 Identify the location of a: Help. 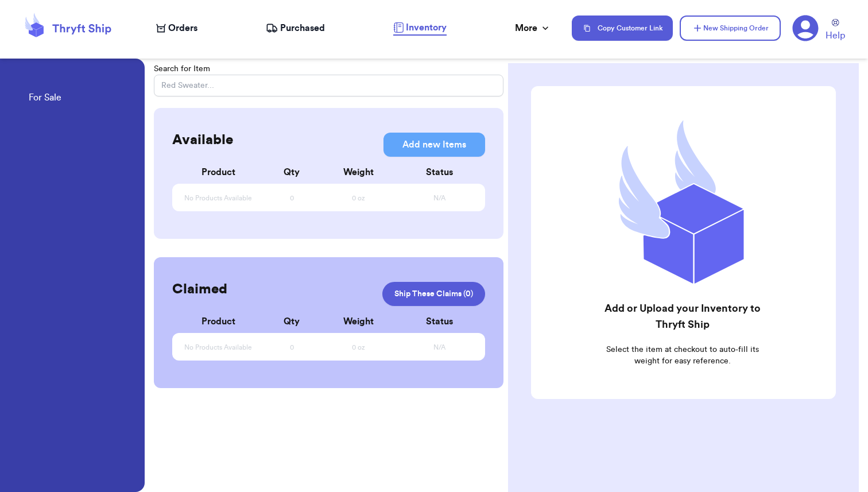
(835, 31).